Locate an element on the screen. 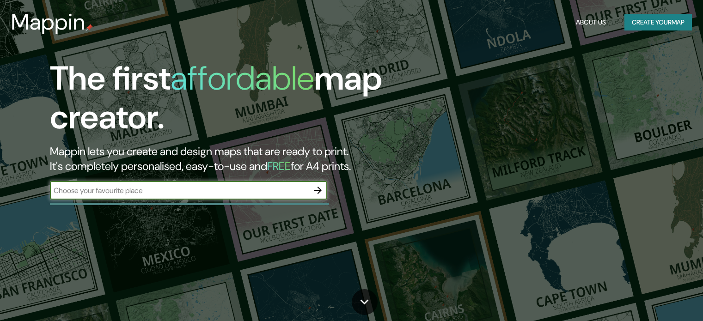  h3: Mappin is located at coordinates (48, 22).